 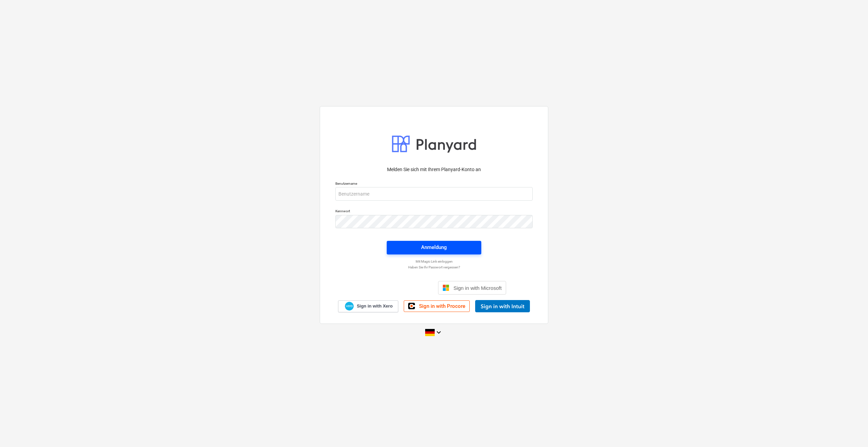 What do you see at coordinates (434, 267) in the screenshot?
I see `p: Haben Sie Ihr Passwort vergessen?` at bounding box center [434, 267].